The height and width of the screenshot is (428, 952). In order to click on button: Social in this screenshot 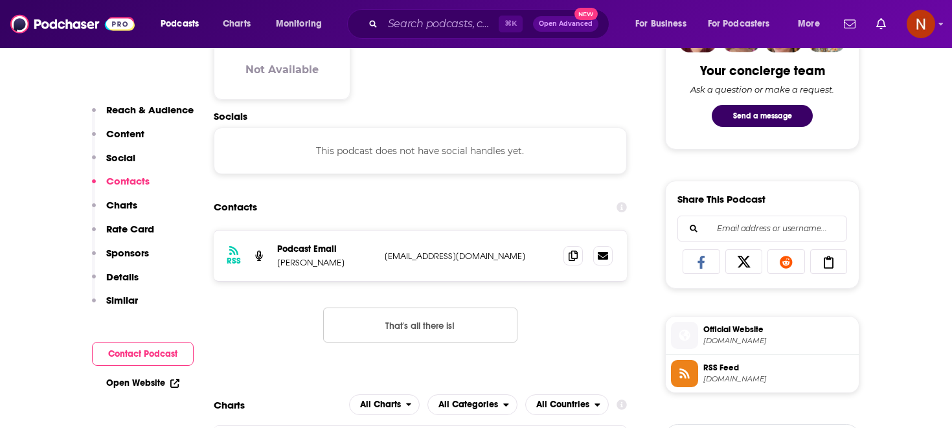, I will do `click(113, 163)`.